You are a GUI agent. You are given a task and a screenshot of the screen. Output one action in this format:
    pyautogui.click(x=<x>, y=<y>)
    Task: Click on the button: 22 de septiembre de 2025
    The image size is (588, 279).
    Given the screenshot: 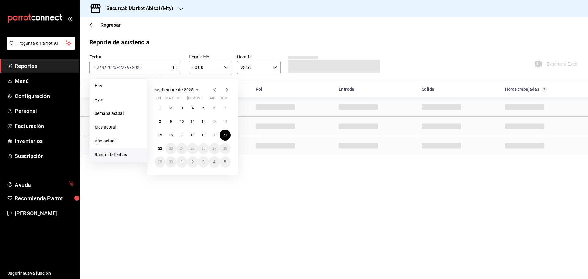 What is the action you would take?
    pyautogui.click(x=160, y=149)
    